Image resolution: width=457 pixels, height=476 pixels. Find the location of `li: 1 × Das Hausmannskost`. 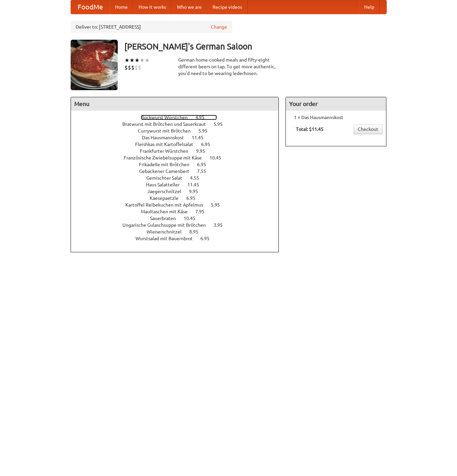

li: 1 × Das Hausmannskost is located at coordinates (336, 117).